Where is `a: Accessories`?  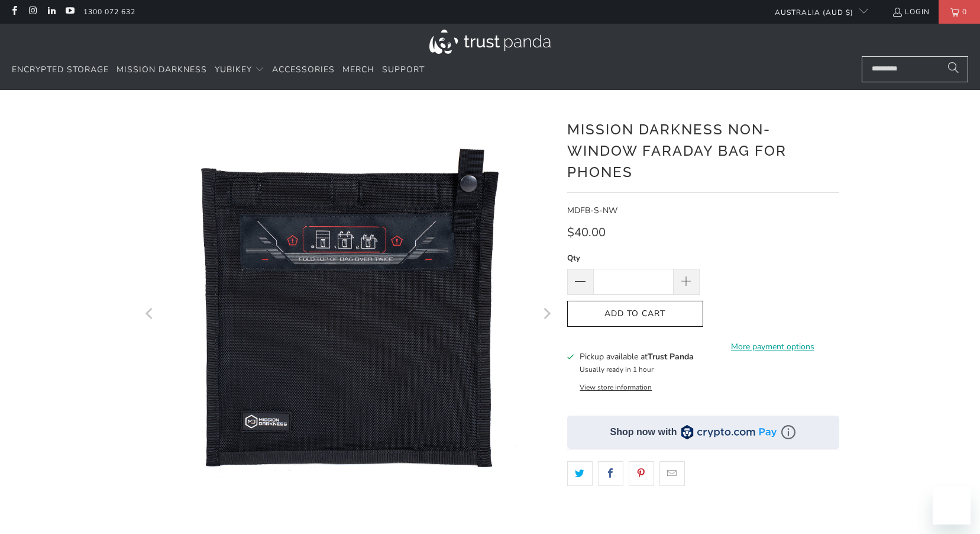 a: Accessories is located at coordinates (303, 70).